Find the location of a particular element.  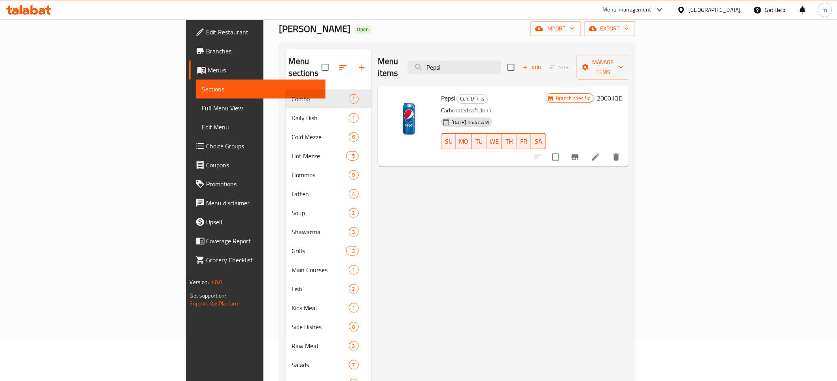

span: WE is located at coordinates (494, 141).